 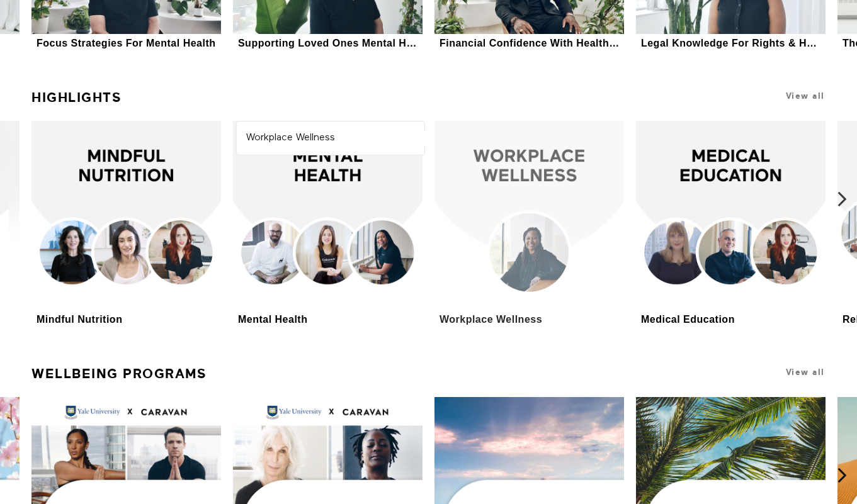 I want to click on div: Focus Strategies For Mental Health, so click(x=126, y=43).